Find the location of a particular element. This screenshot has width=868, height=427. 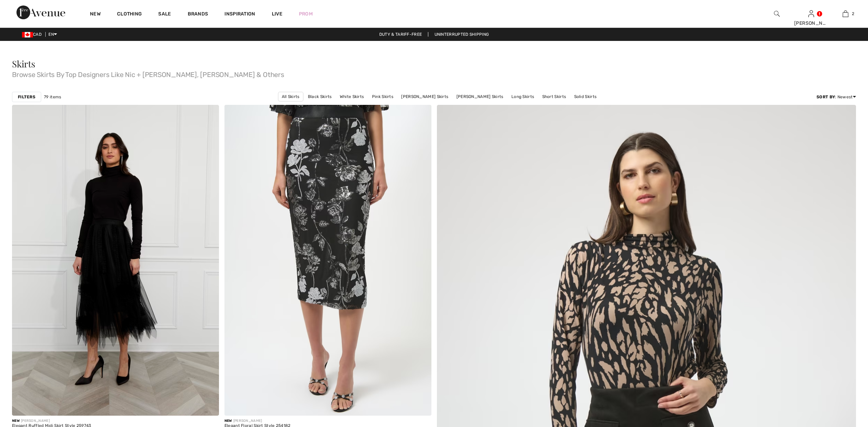

a: Long Skirts is located at coordinates (523, 97).